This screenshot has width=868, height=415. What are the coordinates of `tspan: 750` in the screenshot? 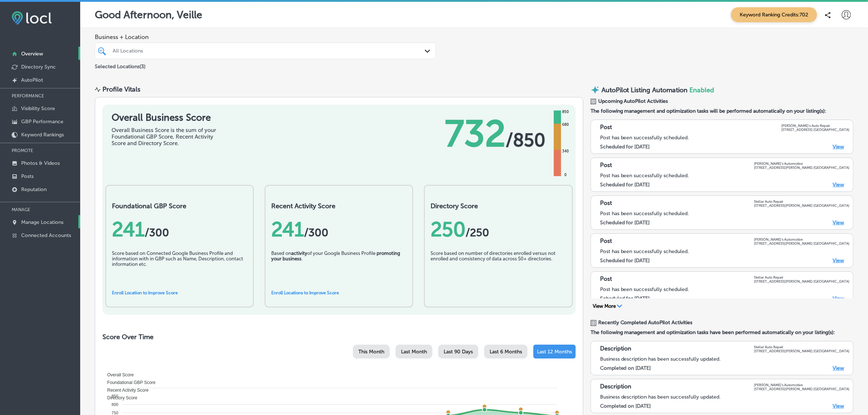 It's located at (115, 413).